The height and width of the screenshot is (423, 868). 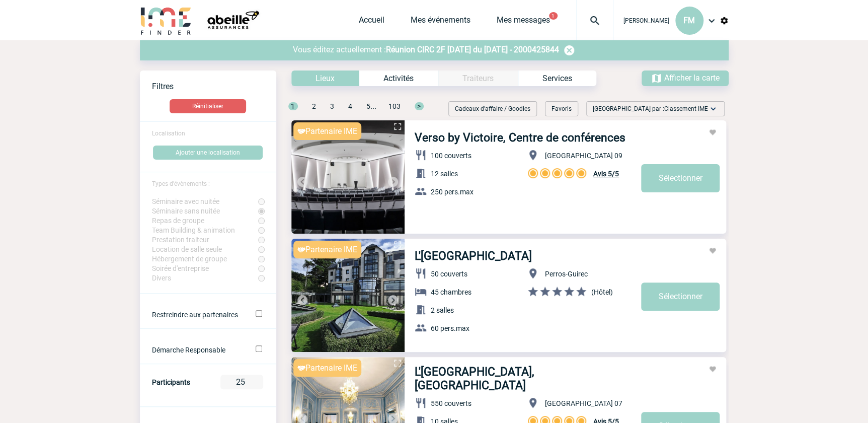 I want to click on a: Mes messages, so click(x=523, y=22).